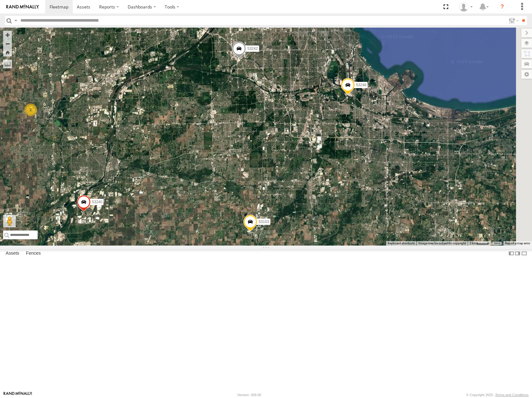 The height and width of the screenshot is (398, 532). Describe the element at coordinates (511, 253) in the screenshot. I see `label: Dock Summary Table to the Left` at that location.